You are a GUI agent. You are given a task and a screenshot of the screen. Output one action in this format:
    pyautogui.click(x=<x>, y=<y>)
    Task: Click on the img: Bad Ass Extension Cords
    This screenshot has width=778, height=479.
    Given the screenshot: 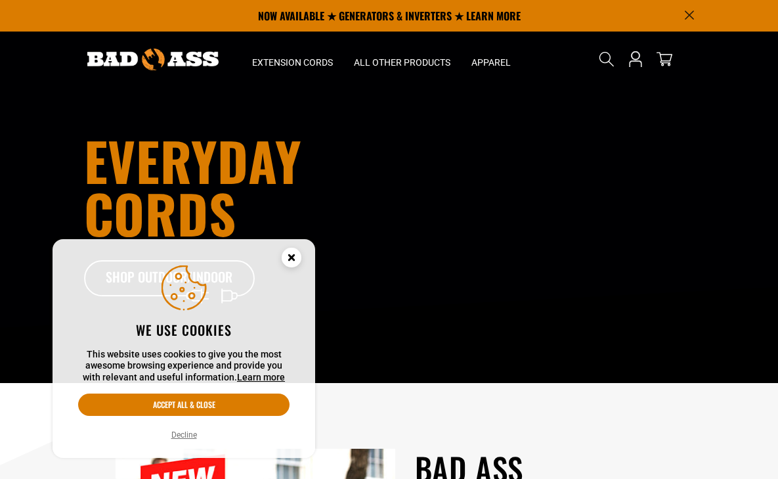 What is the action you would take?
    pyautogui.click(x=153, y=59)
    